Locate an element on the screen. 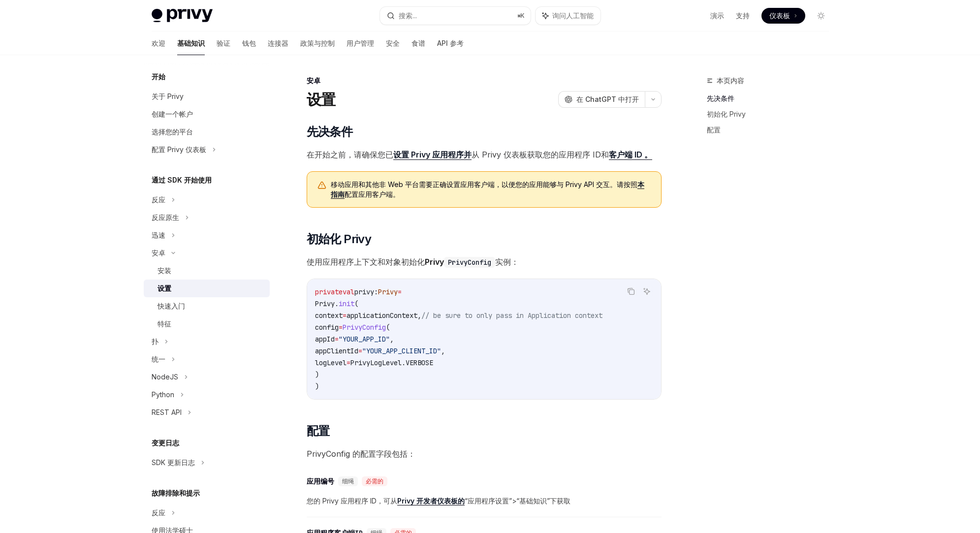 The width and height of the screenshot is (980, 533). font: 从 Privy 仪表板获取您的应用程序 ID is located at coordinates (536, 155).